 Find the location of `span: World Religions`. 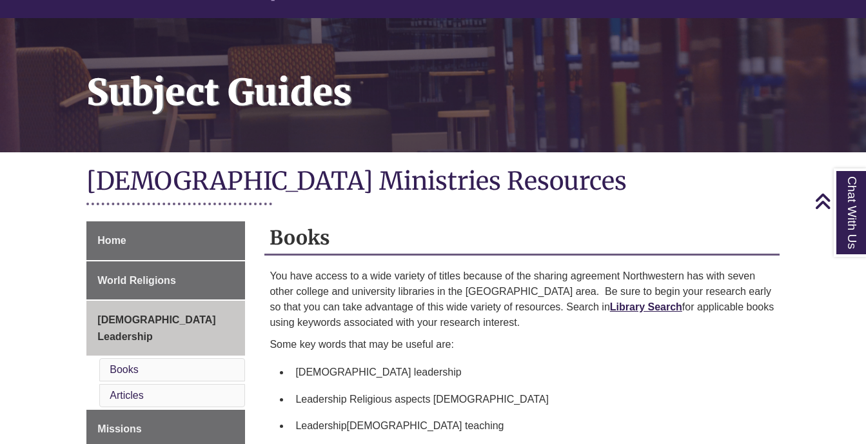

span: World Religions is located at coordinates (136, 280).